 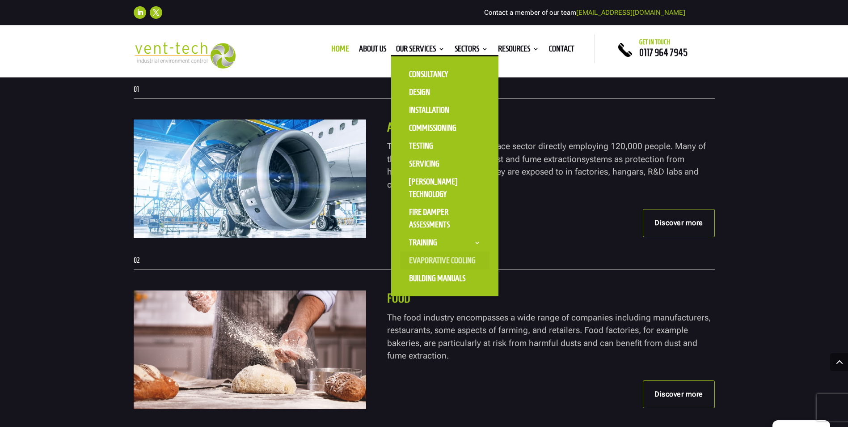 What do you see at coordinates (543, 172) in the screenshot?
I see `span: systems as protection from harmful substances which they are exposed to in factories, hangars, R&...` at bounding box center [543, 172].